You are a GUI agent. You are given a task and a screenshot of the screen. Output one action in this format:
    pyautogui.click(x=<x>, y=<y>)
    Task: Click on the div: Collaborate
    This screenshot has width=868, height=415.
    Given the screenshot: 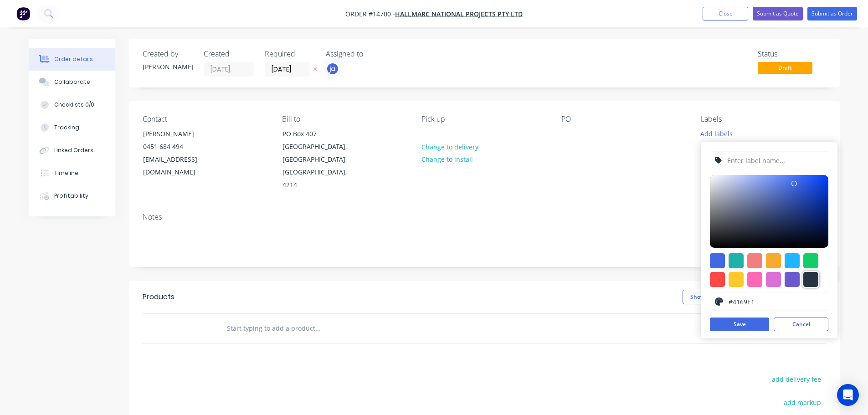 What is the action you would take?
    pyautogui.click(x=72, y=82)
    